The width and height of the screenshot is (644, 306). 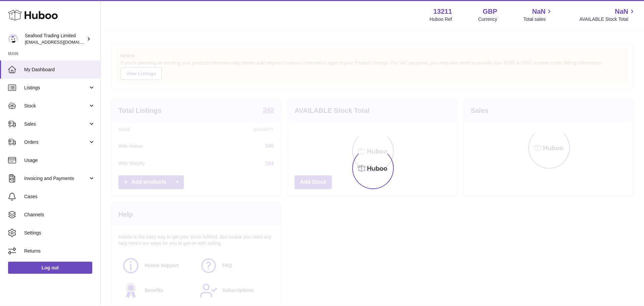 What do you see at coordinates (56, 88) in the screenshot?
I see `span: Listings` at bounding box center [56, 88].